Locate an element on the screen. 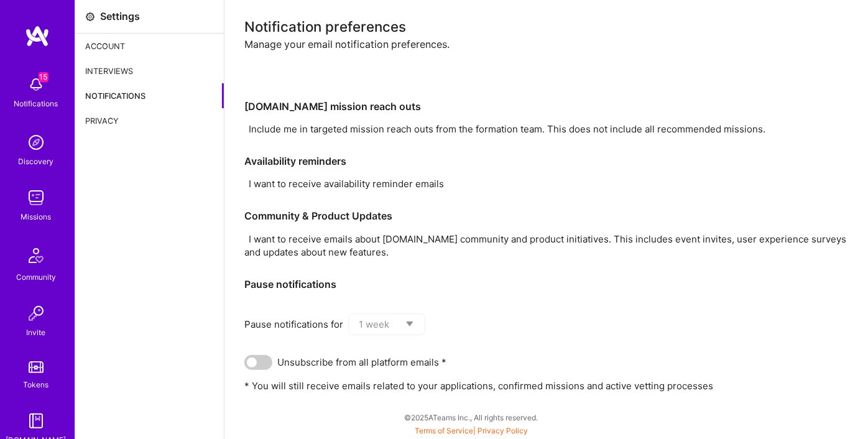  div: Privacy is located at coordinates (149, 121).